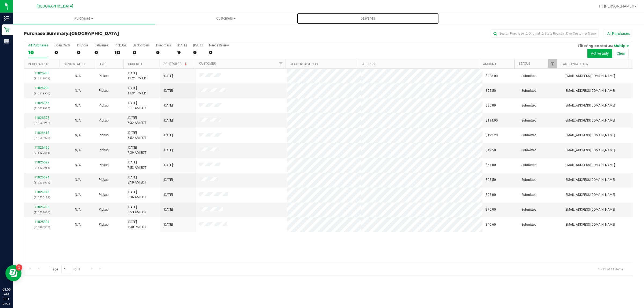  Describe the element at coordinates (524, 63) in the screenshot. I see `a: Status` at that location.